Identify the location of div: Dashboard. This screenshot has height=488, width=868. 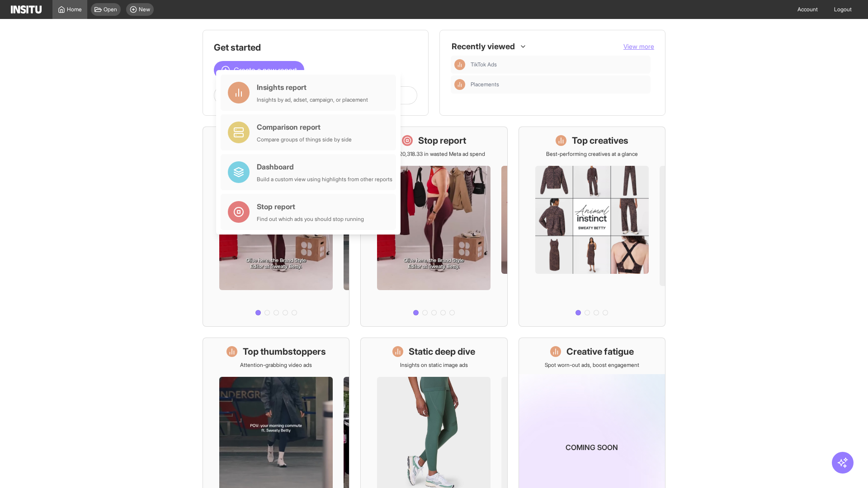
(324, 166).